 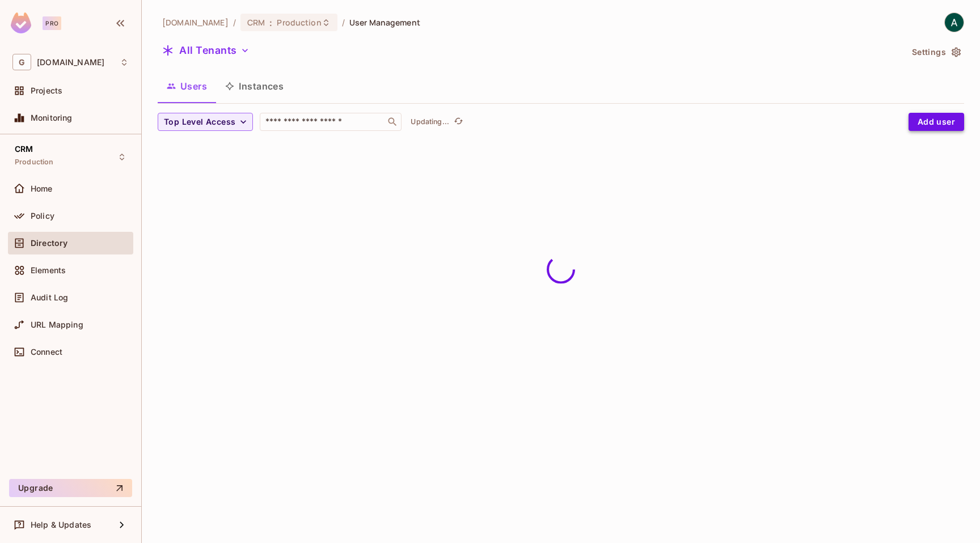 What do you see at coordinates (205, 122) in the screenshot?
I see `button: Top Level Access` at bounding box center [205, 122].